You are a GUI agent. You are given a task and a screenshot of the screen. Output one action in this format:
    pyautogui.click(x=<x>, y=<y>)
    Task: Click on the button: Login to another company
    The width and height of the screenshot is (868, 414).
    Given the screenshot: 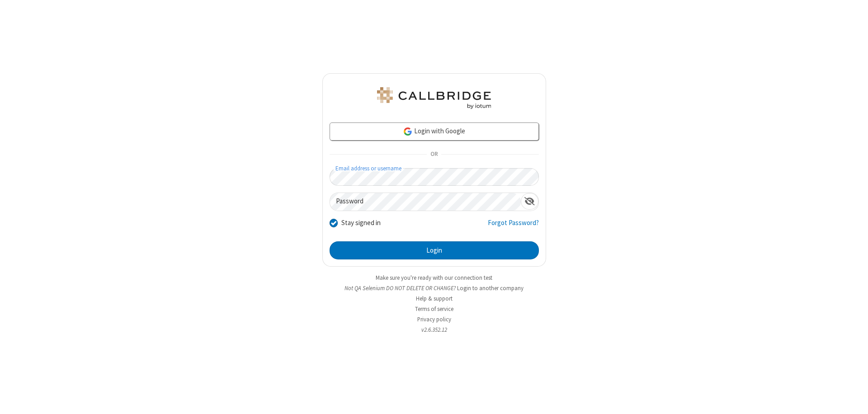 What is the action you would take?
    pyautogui.click(x=490, y=288)
    